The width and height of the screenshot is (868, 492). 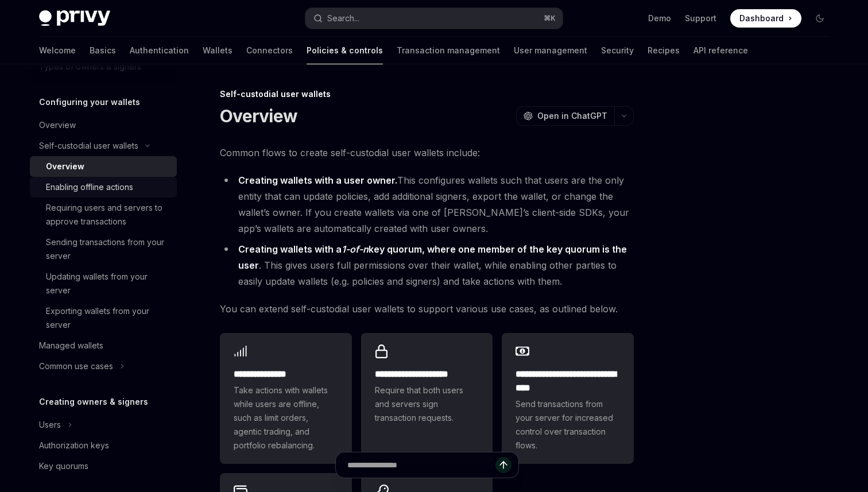 I want to click on button: Open in ChatGPT, so click(x=565, y=116).